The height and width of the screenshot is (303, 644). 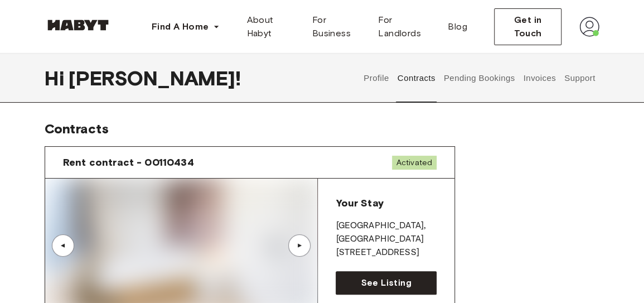 I want to click on button: Support, so click(x=579, y=78).